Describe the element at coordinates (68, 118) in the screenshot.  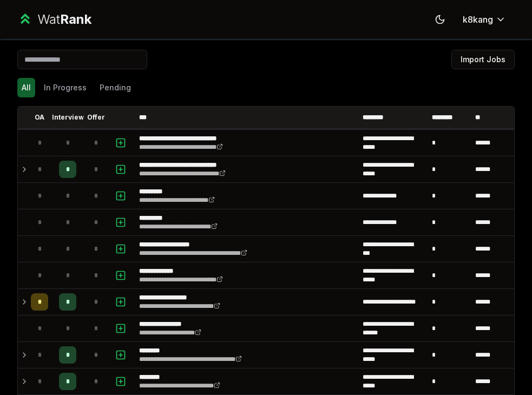
I see `p: Interview` at that location.